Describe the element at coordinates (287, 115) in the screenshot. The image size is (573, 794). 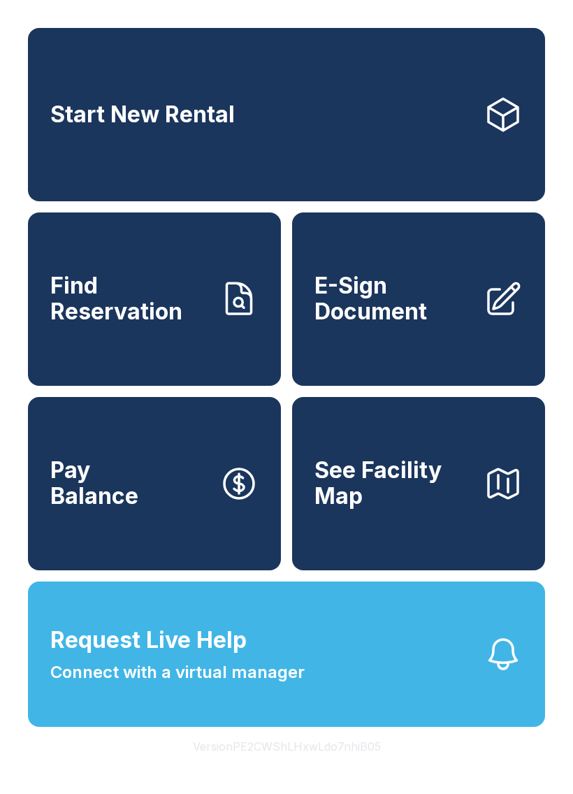
I see `a: Start New Rental` at that location.